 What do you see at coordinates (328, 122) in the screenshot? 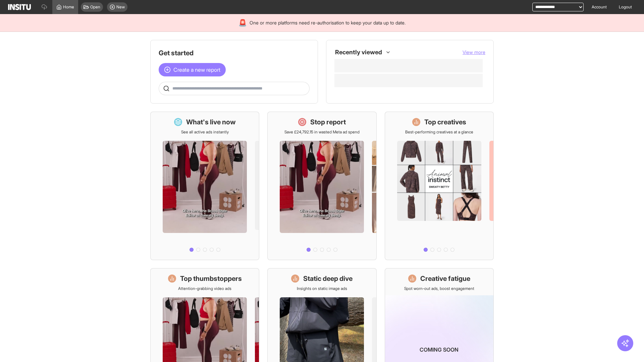
I see `h1: Stop report` at bounding box center [328, 122].